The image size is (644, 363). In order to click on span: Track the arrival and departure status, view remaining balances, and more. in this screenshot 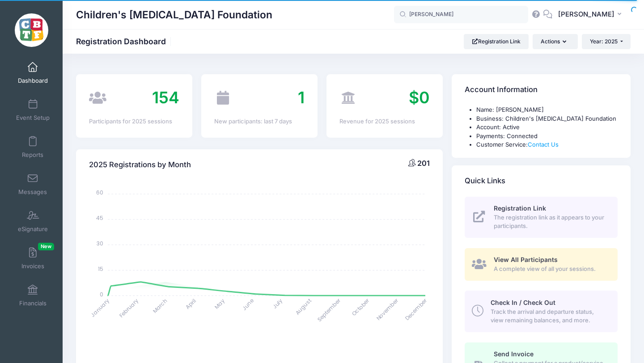, I will do `click(549, 316)`.